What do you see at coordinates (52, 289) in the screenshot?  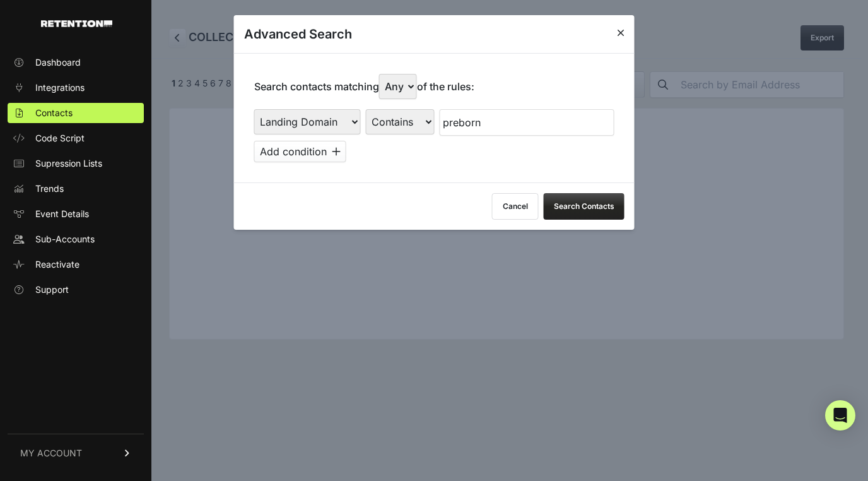 I see `span: Support` at bounding box center [52, 289].